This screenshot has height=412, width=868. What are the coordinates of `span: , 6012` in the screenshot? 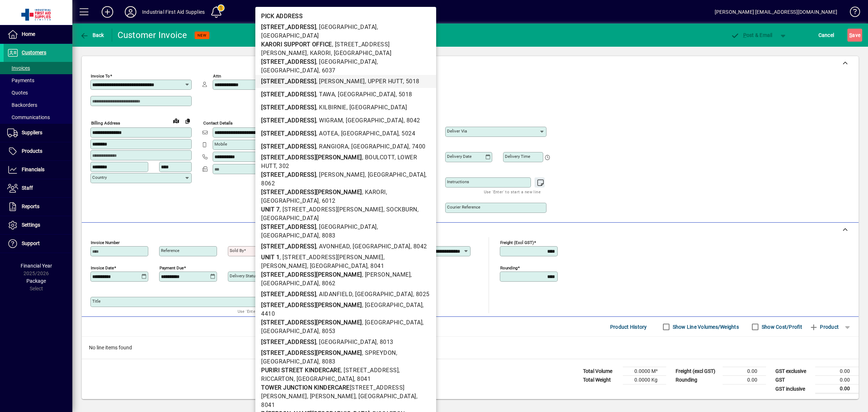 It's located at (327, 201).